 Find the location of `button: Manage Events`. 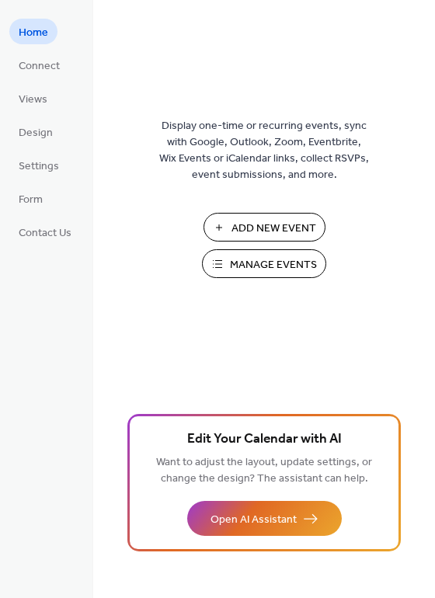

button: Manage Events is located at coordinates (264, 263).